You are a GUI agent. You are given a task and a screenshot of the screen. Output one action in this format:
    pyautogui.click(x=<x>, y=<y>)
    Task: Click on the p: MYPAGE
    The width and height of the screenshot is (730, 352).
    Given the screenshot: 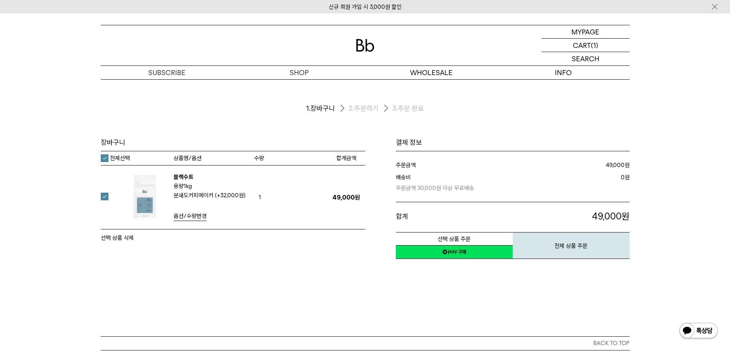 What is the action you would take?
    pyautogui.click(x=585, y=32)
    